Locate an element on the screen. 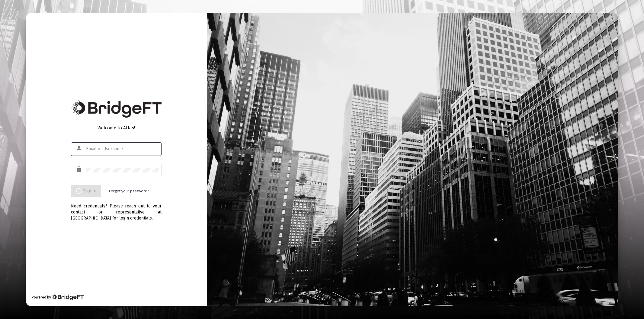  div: Powered by is located at coordinates (57, 297).